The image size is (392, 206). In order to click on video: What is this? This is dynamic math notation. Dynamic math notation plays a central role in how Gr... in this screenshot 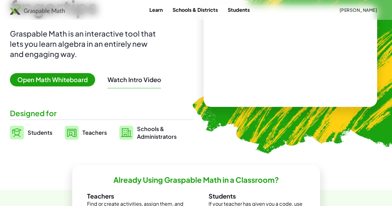, I will do `click(290, 56)`.